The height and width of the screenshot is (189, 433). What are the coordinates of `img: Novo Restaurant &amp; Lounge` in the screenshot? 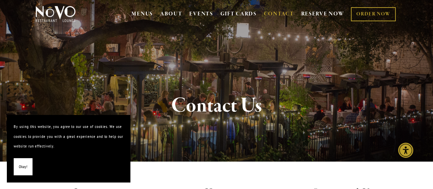 It's located at (55, 14).